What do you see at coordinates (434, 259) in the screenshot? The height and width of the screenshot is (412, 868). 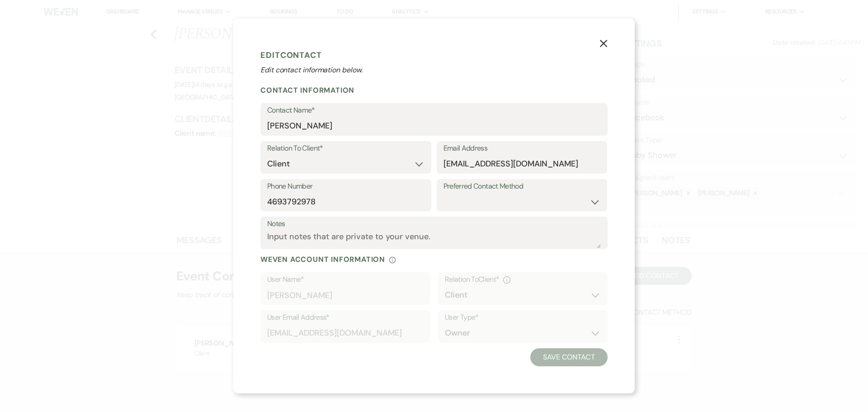 I see `div: Weven Account Information` at bounding box center [434, 259].